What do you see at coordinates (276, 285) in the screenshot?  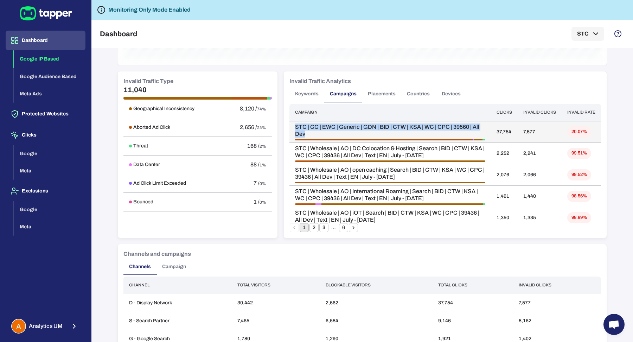 I see `th: Total visitors` at bounding box center [276, 285].